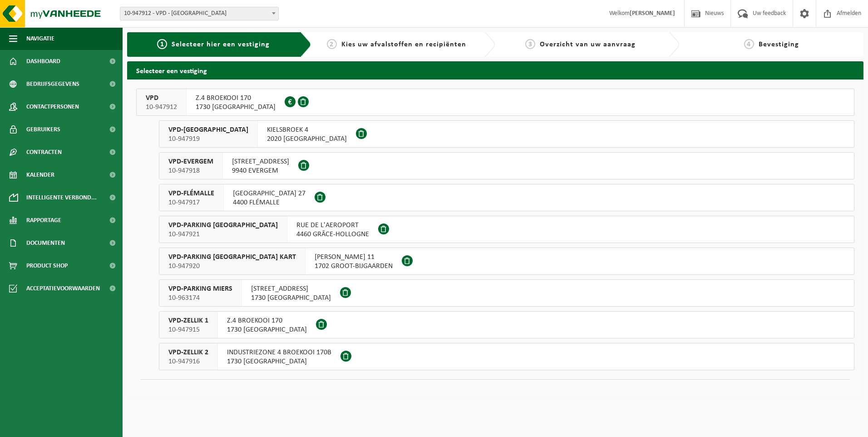  What do you see at coordinates (332, 44) in the screenshot?
I see `span: 2` at bounding box center [332, 44].